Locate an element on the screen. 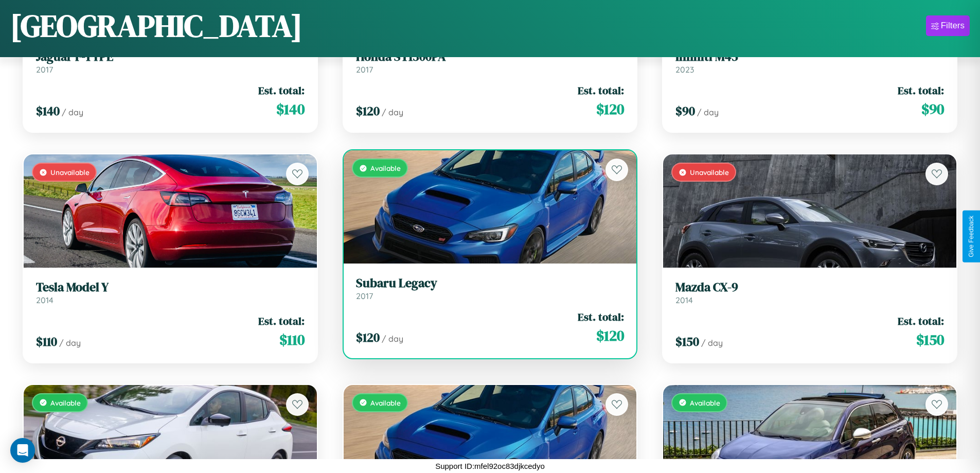  div: Give Feedback is located at coordinates (971, 236).